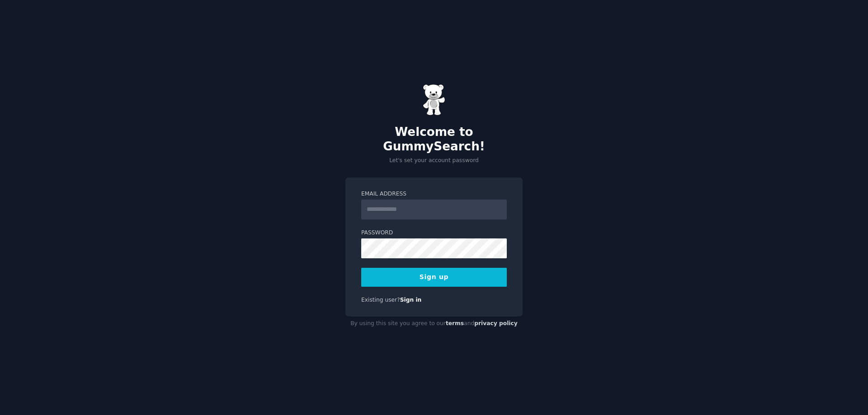 This screenshot has height=415, width=868. Describe the element at coordinates (381, 300) in the screenshot. I see `span: Existing user?` at that location.